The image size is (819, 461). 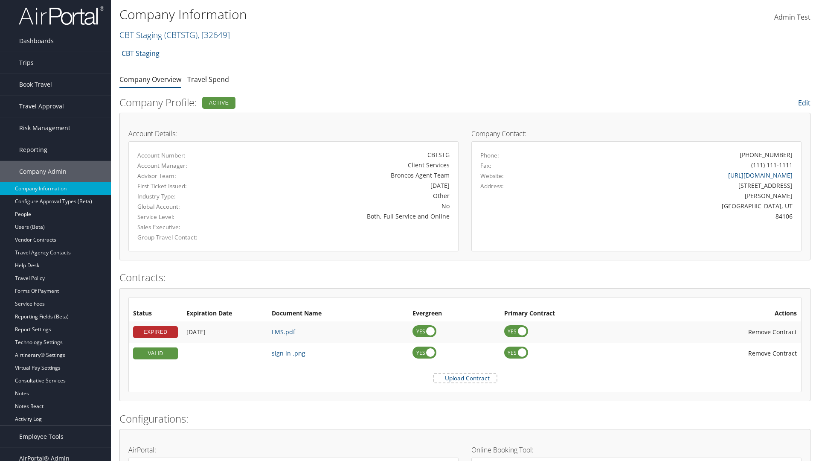 What do you see at coordinates (348, 165) in the screenshot?
I see `div: Client Services` at bounding box center [348, 165].